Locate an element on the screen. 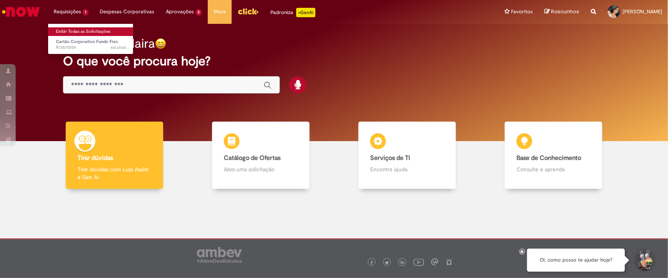 Image resolution: width=668 pixels, height=278 pixels. img: logo_footer_facebook.png is located at coordinates (372, 263).